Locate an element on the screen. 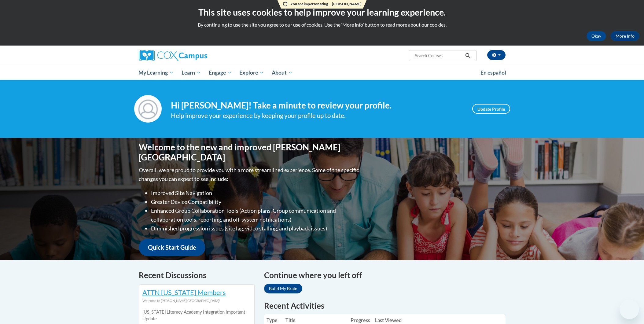  span: Learn is located at coordinates (191, 73).